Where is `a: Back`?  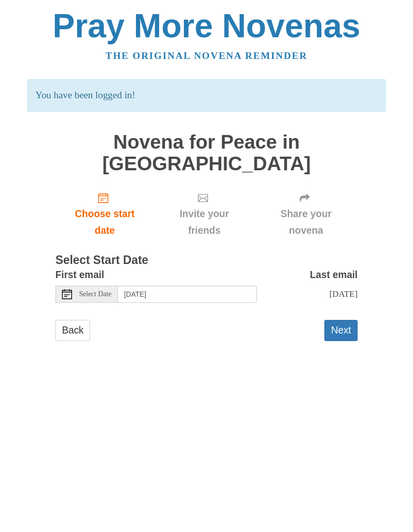 a: Back is located at coordinates (73, 330).